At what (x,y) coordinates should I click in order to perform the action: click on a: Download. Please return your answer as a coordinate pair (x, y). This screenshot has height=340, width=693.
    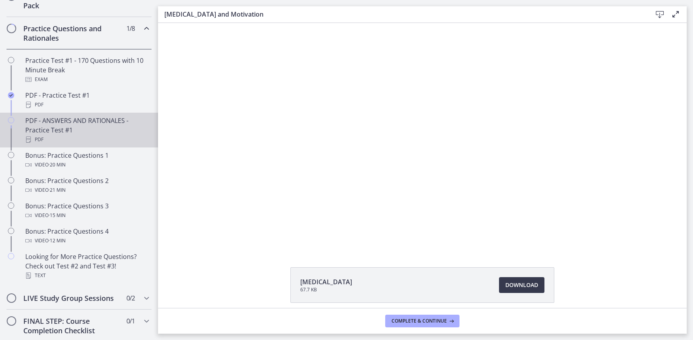
    Looking at the image, I should click on (522, 285).